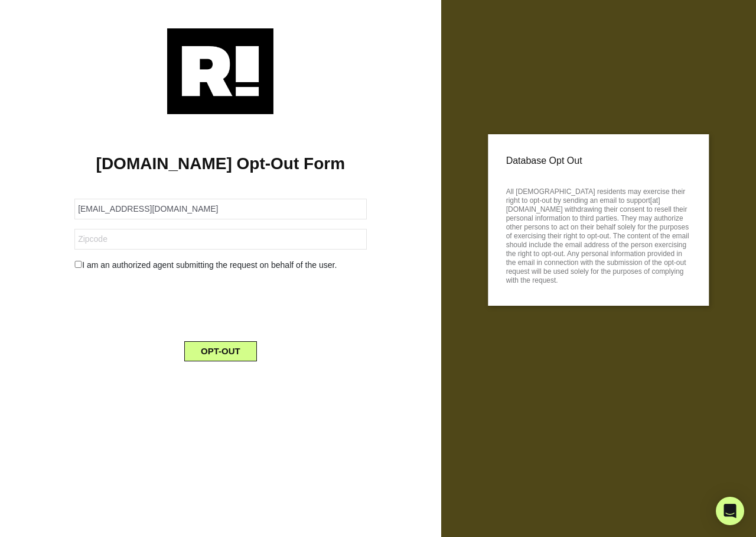  I want to click on p: Database Opt Out, so click(599, 160).